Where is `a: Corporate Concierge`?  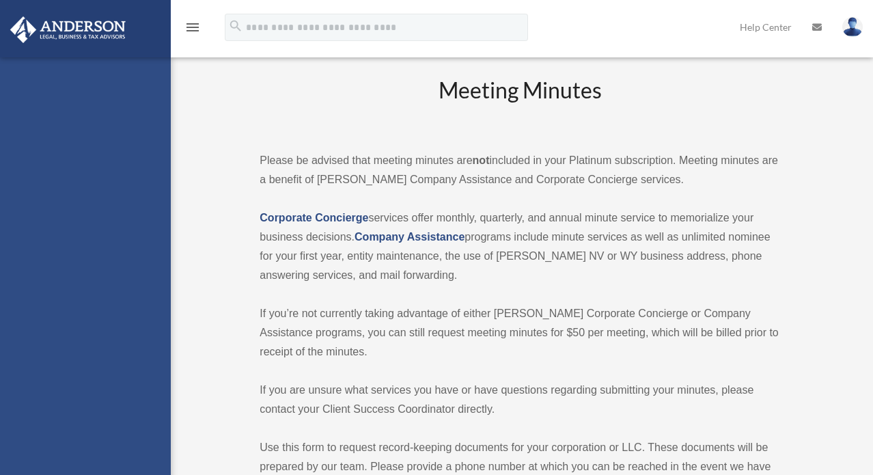
a: Corporate Concierge is located at coordinates (314, 217).